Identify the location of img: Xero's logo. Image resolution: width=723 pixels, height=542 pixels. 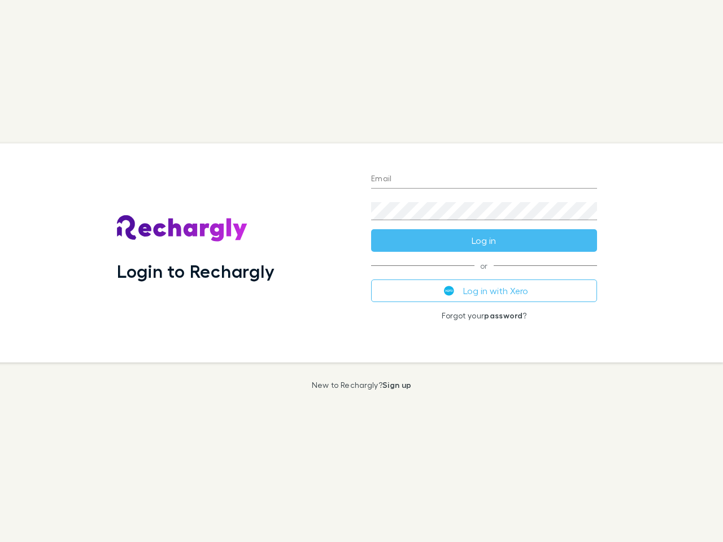
(449, 291).